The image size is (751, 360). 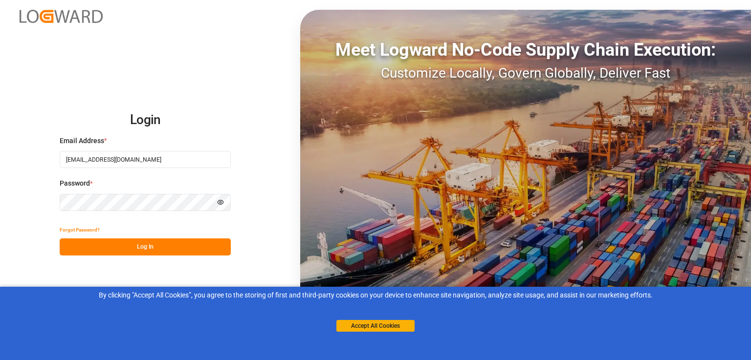 What do you see at coordinates (375, 295) in the screenshot?
I see `div: By clicking "Accept All Cookies”, you agree to the storing of first and third-party cookies on yo...` at bounding box center [375, 295].